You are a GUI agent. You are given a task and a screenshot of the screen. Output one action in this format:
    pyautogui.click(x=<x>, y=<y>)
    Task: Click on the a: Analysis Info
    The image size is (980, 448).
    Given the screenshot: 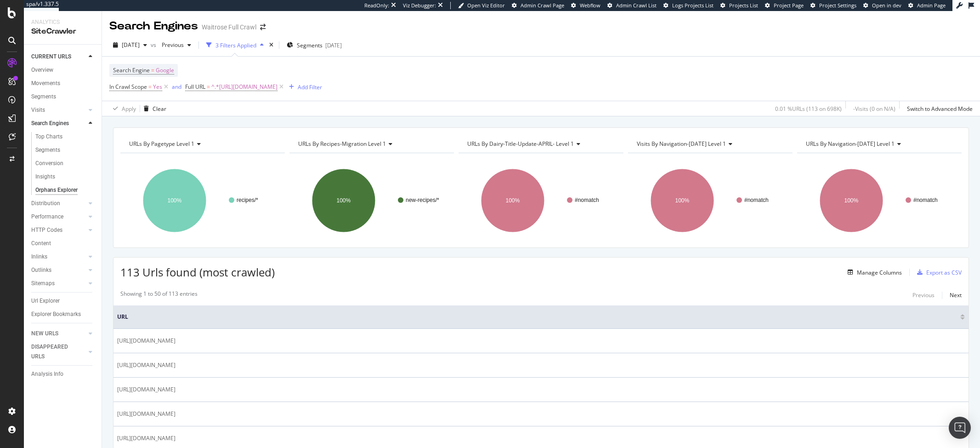 What is the action you would take?
    pyautogui.click(x=63, y=374)
    